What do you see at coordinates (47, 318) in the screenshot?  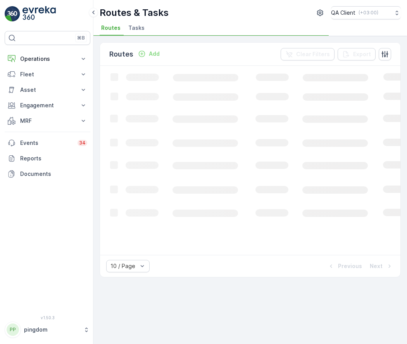 I see `span: v 1.50.3` at bounding box center [47, 318].